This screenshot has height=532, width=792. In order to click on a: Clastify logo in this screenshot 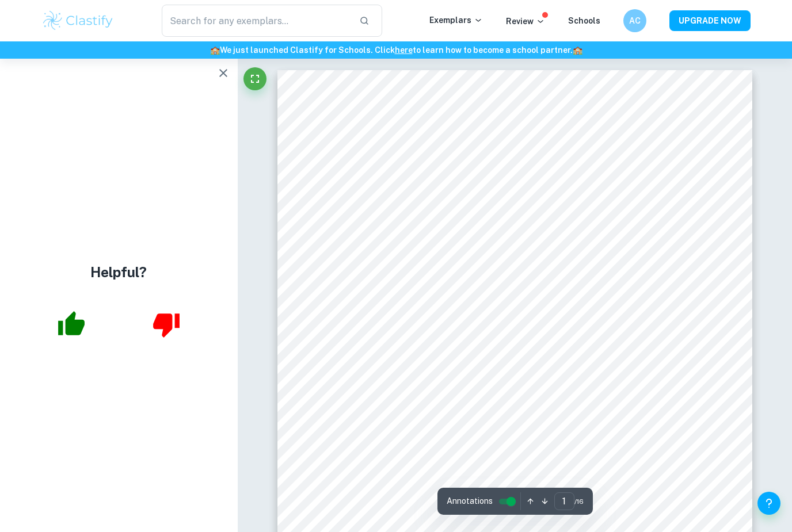, I will do `click(78, 21)`.